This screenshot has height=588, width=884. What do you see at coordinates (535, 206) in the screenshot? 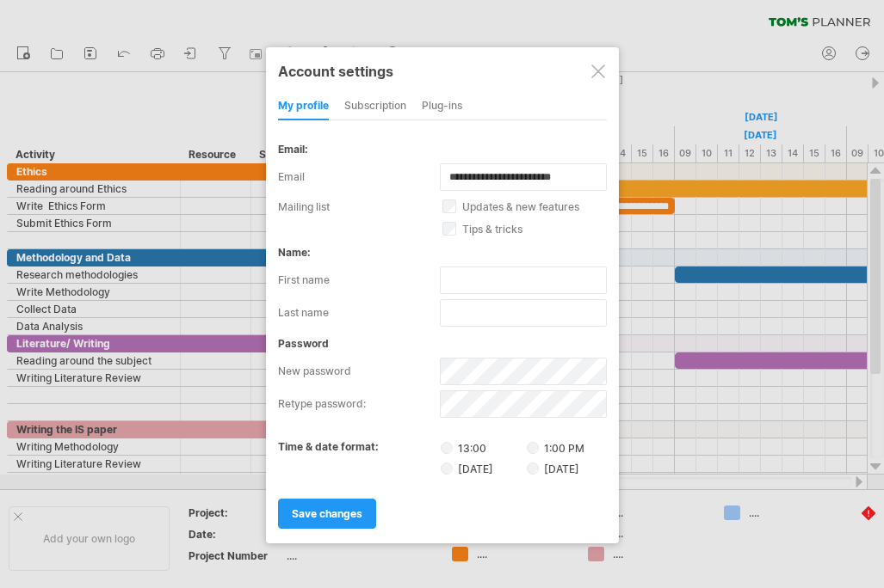
I see `label: updates & new features` at bounding box center [535, 206].